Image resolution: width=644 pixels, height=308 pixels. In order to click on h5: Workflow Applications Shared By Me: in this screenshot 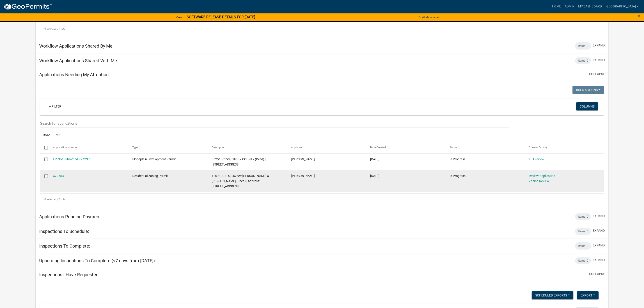, I will do `click(76, 46)`.